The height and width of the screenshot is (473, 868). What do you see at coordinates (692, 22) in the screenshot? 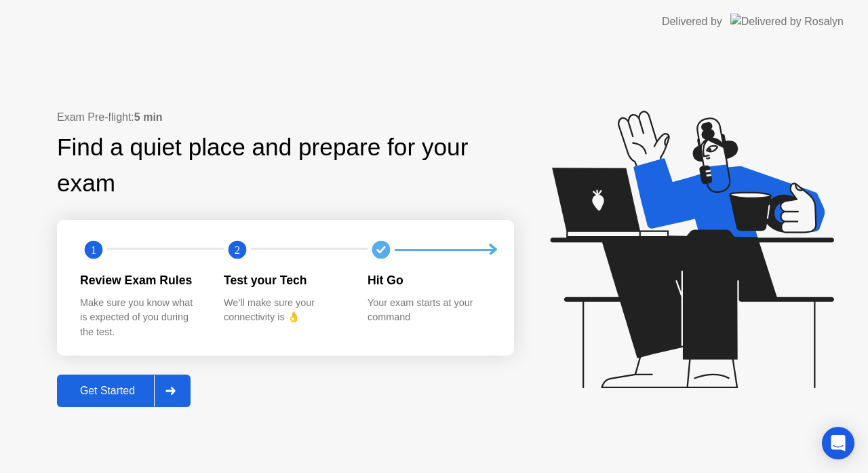
I see `div: Delivered by` at bounding box center [692, 22].